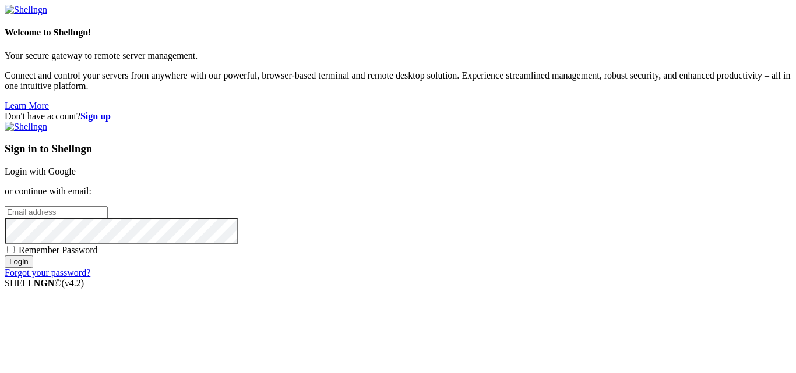 Image resolution: width=796 pixels, height=373 pixels. Describe the element at coordinates (27, 105) in the screenshot. I see `a: Learn More` at that location.